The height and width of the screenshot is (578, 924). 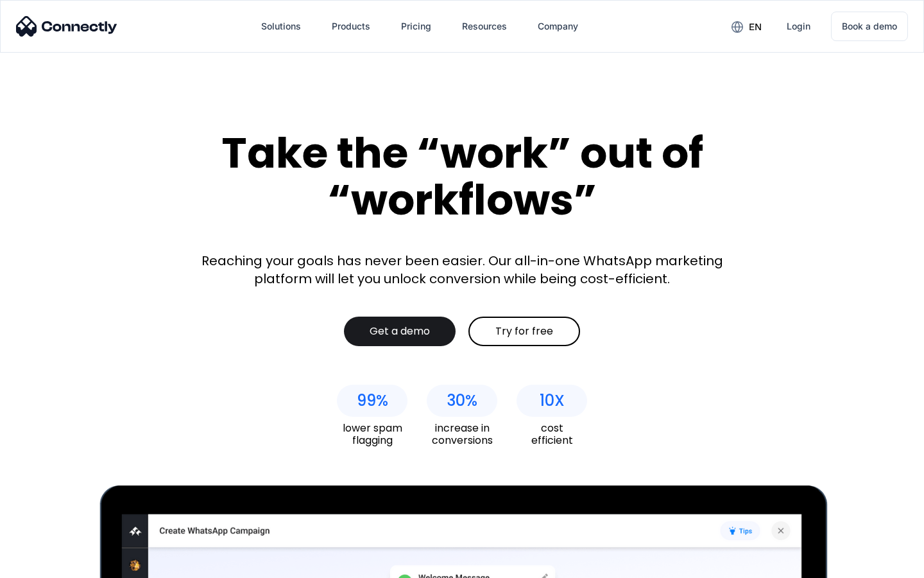 I want to click on div: lower spam flagging, so click(x=372, y=434).